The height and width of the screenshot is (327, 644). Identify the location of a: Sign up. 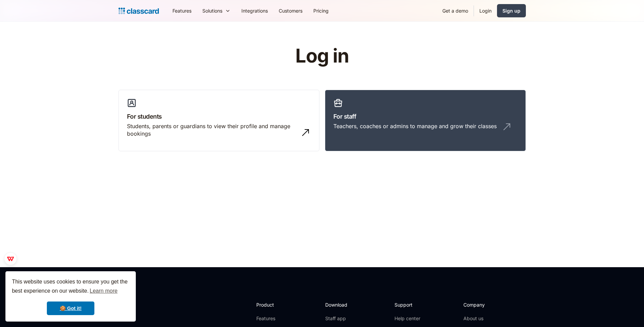
(511, 11).